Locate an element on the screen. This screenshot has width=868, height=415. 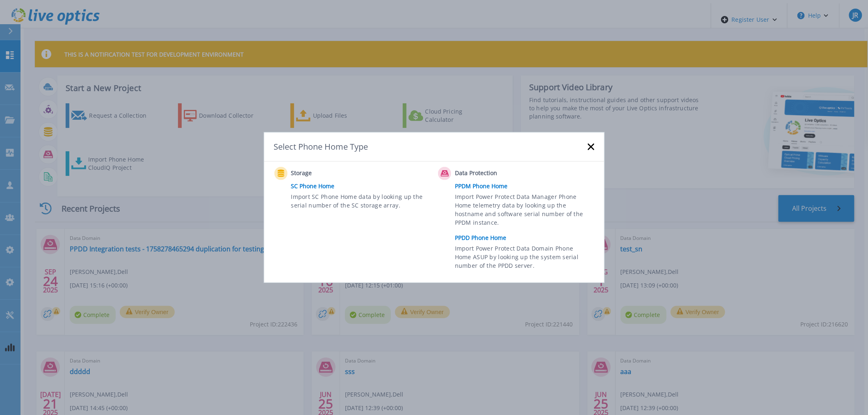
span: Import SC Phone Home data by looking up the serial number of the SC storage array. is located at coordinates (360, 202).